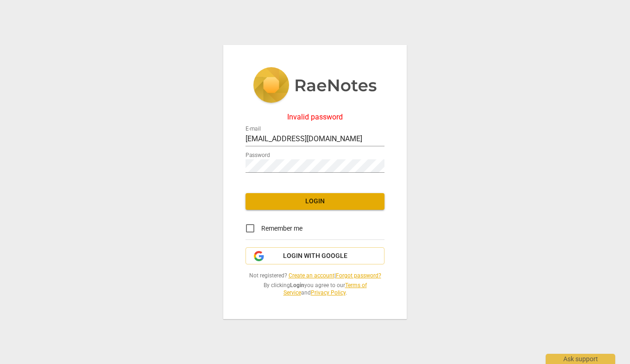 The image size is (630, 364). Describe the element at coordinates (311, 276) in the screenshot. I see `a: Create an account` at that location.